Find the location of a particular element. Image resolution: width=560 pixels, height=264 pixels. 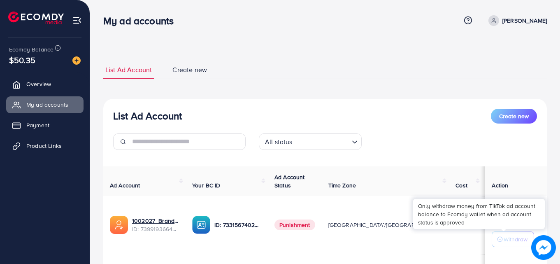

span: Action is located at coordinates (500, 185).